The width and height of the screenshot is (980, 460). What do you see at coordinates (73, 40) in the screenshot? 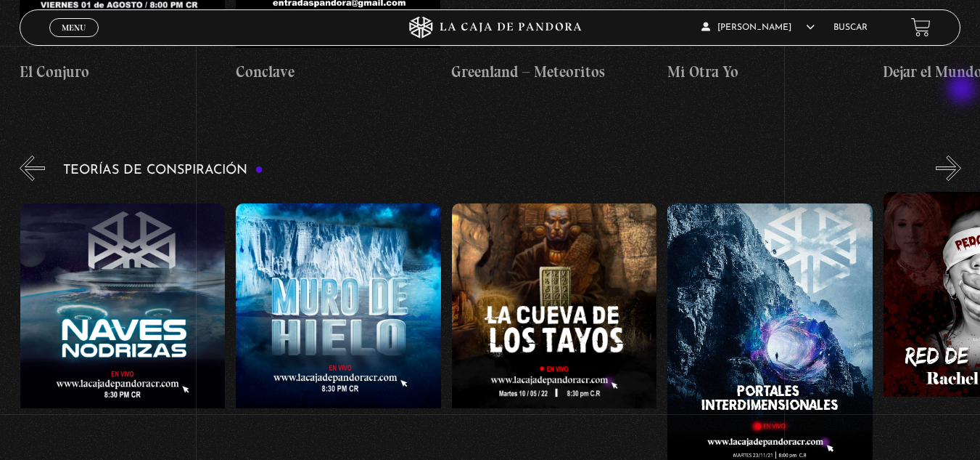
I see `span: Cerrar` at bounding box center [73, 40].